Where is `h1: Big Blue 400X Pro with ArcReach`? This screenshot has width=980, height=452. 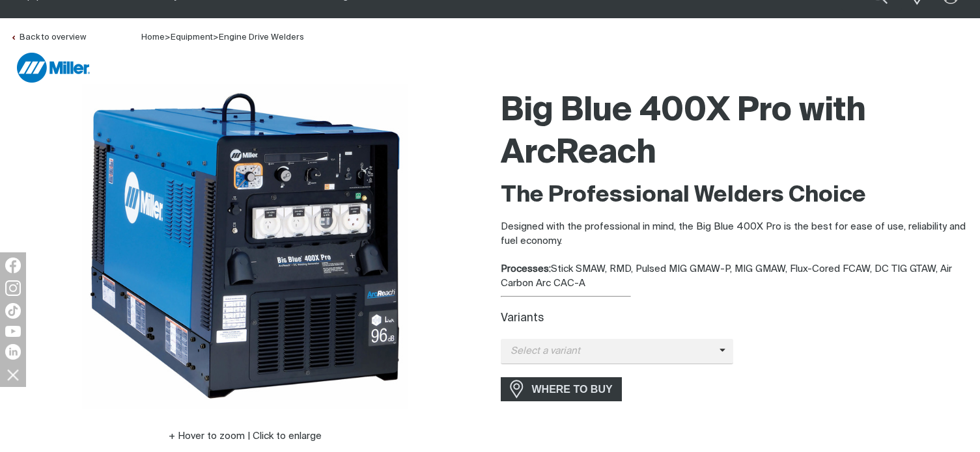 h1: Big Blue 400X Pro with ArcReach is located at coordinates (735, 133).